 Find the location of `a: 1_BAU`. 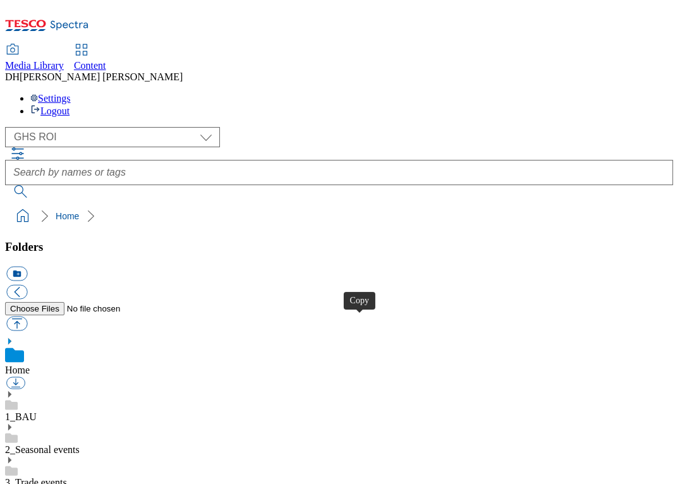

a: 1_BAU is located at coordinates (21, 417).